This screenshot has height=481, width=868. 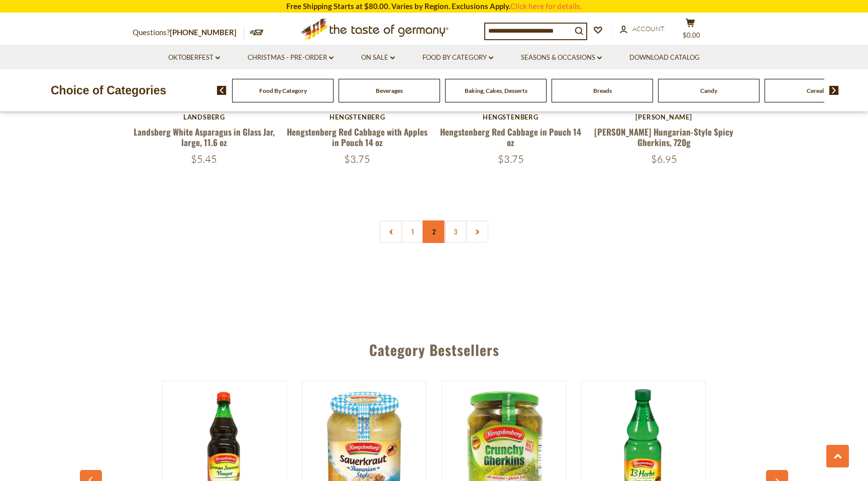 I want to click on span: Candy, so click(x=708, y=90).